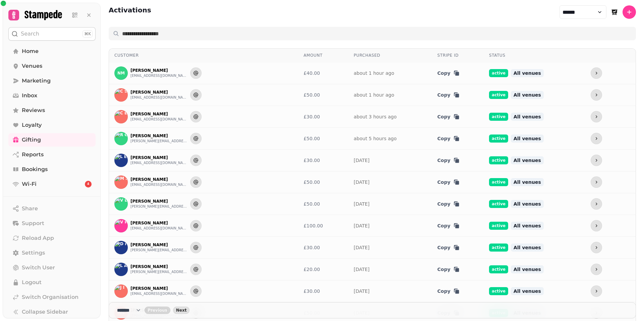 Image resolution: width=644 pixels, height=321 pixels. What do you see at coordinates (32, 139) in the screenshot?
I see `span: Gifting` at bounding box center [32, 139].